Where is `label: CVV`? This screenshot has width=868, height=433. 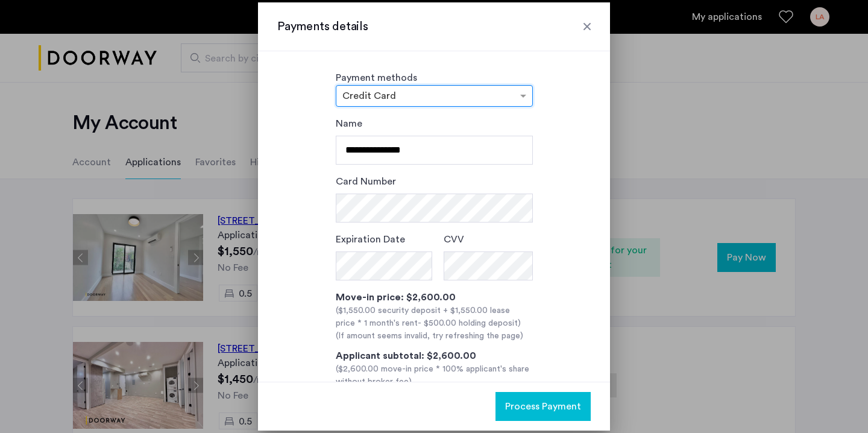 label: CVV is located at coordinates (454, 240).